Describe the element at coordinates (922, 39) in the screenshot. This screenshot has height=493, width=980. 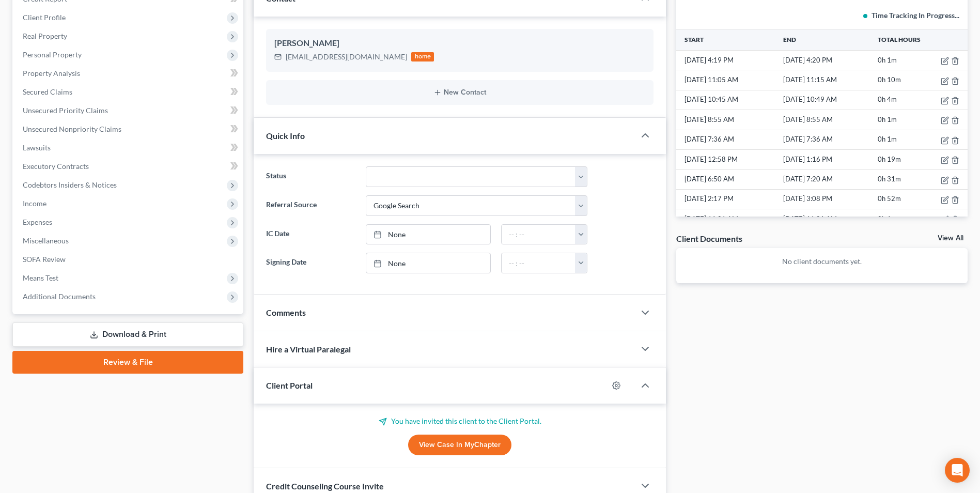
I see `th: Total Hours` at that location.